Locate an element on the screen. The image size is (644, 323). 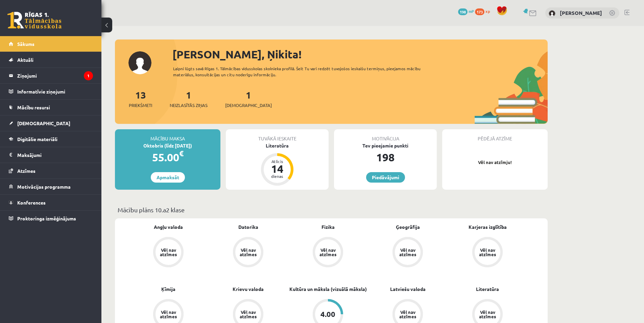
a: Konferences is located at coordinates (51, 202).